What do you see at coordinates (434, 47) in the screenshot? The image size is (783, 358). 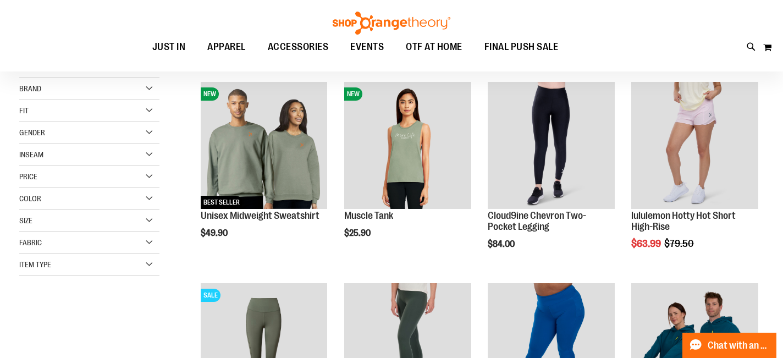 I see `a: OTF AT HOME` at bounding box center [434, 47].